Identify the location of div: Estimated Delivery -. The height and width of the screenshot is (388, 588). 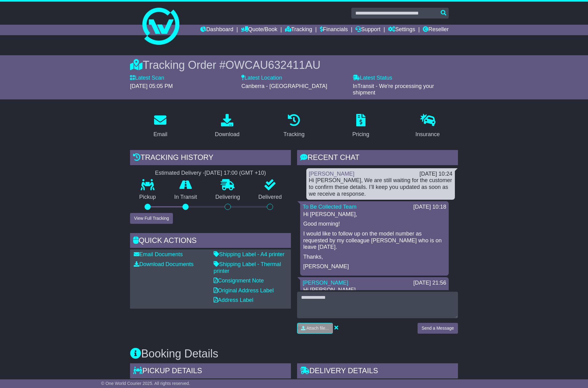
(210, 173).